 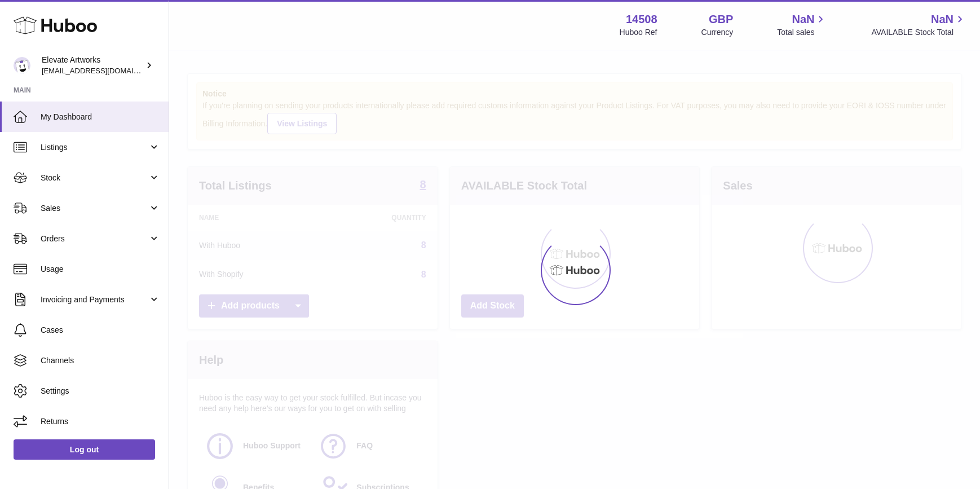 What do you see at coordinates (918, 32) in the screenshot?
I see `span: AVAILABLE Stock Total` at bounding box center [918, 32].